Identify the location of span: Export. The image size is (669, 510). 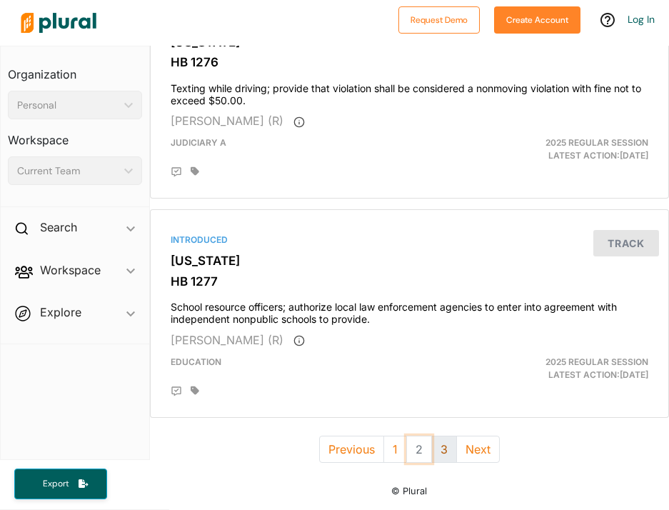
(56, 484).